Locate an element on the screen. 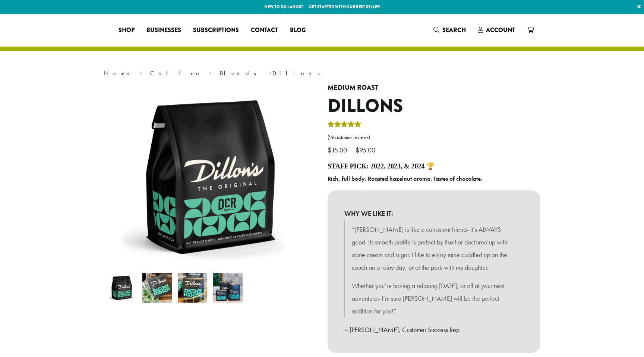 This screenshot has width=644, height=357. span: 26 is located at coordinates (332, 137).